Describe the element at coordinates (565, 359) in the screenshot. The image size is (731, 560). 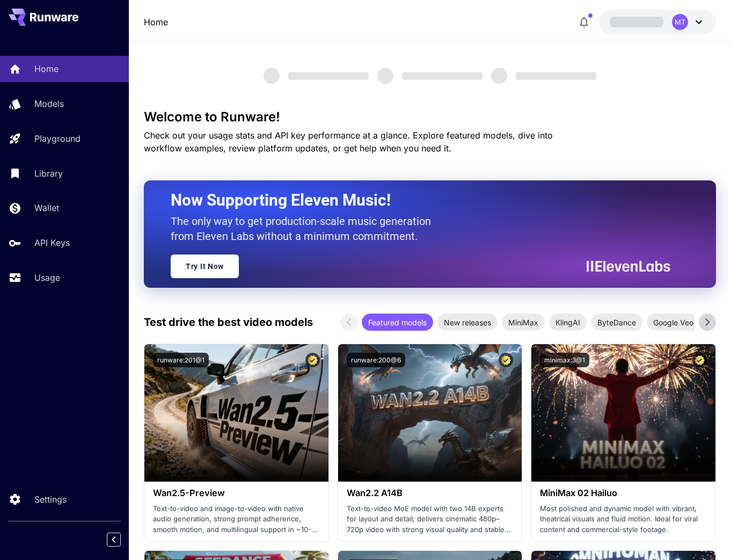
I see `button: minimax:3@1` at that location.